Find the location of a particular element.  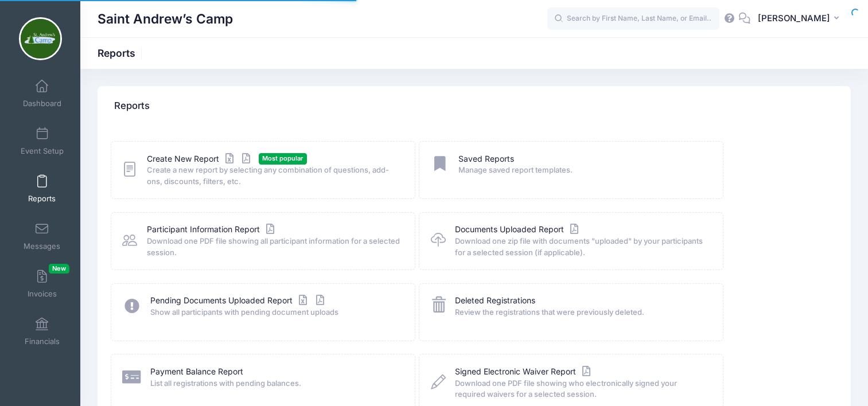

span: Manage saved report templates. is located at coordinates (583, 171).